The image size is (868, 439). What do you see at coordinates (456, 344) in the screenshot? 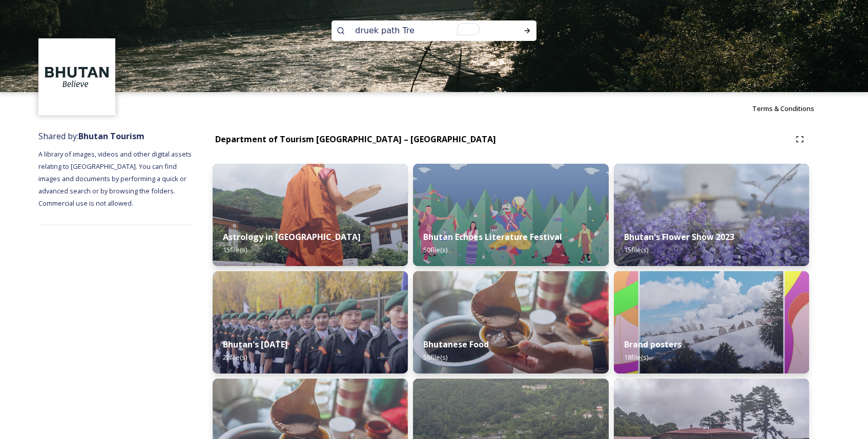
I see `strong: Bhutanese Food` at bounding box center [456, 344].